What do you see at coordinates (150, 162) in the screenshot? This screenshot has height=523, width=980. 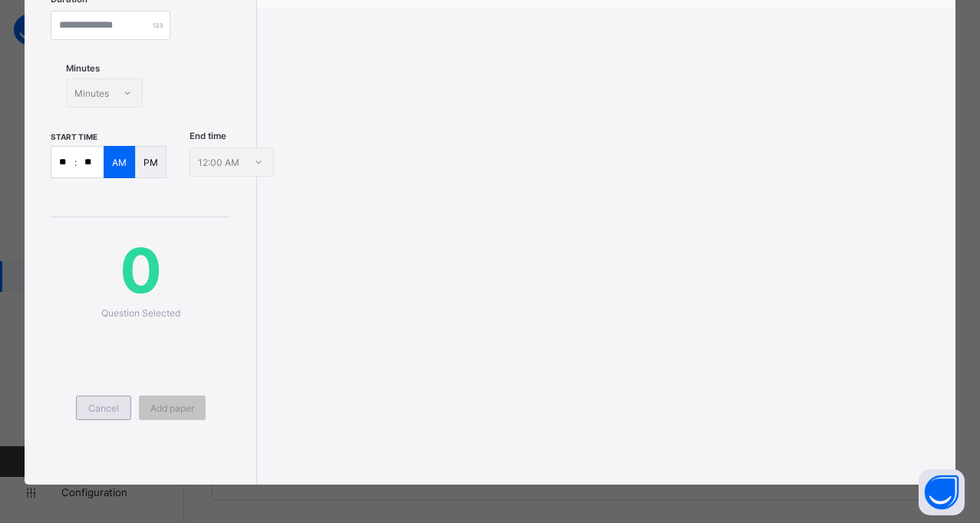 I see `p: PM` at bounding box center [150, 162].